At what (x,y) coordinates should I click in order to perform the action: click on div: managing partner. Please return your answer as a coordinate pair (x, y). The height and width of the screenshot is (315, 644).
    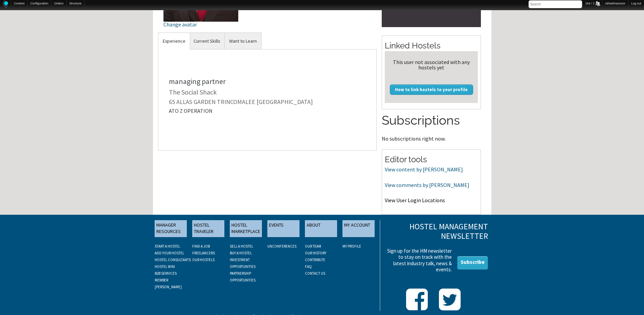
    Looking at the image, I should click on (267, 81).